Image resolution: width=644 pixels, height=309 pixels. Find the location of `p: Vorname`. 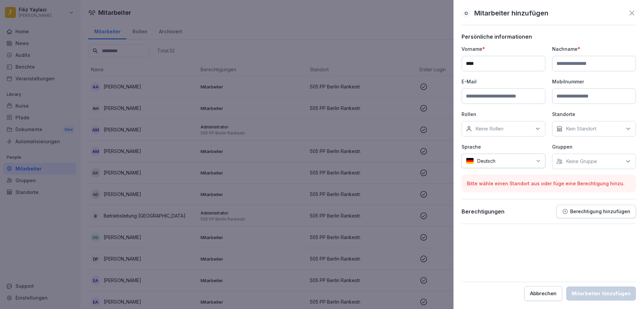

p: Vorname is located at coordinates (503, 49).